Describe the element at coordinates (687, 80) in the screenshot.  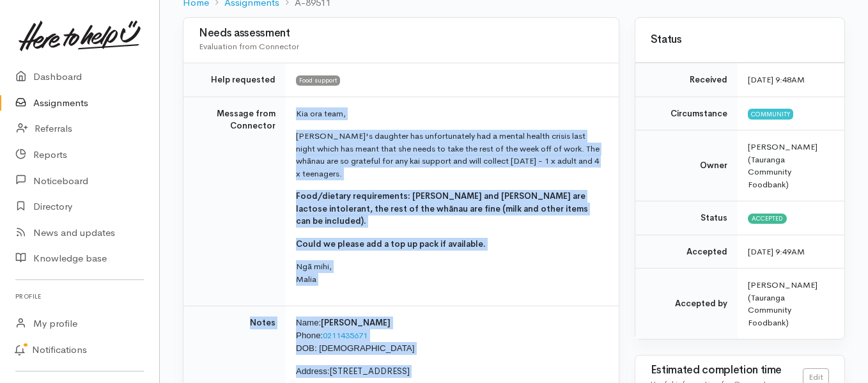
I see `td: Received` at that location.